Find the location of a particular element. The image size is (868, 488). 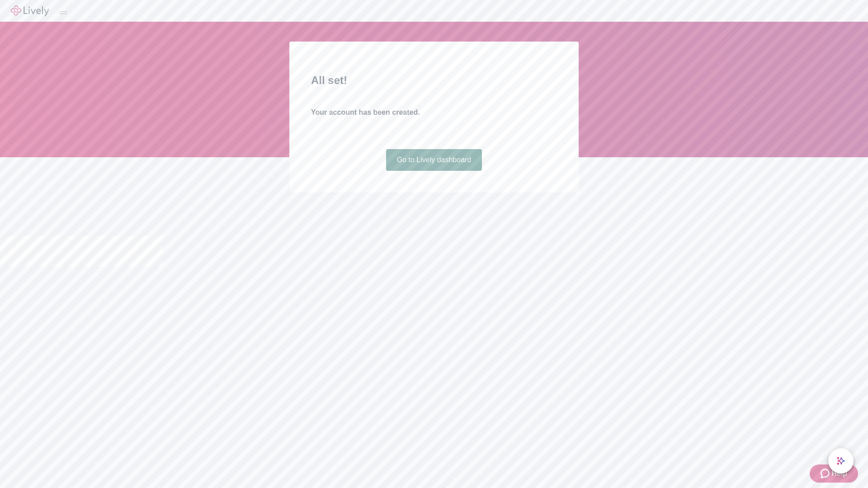

a: Go to Lively dashboard is located at coordinates (434, 160).